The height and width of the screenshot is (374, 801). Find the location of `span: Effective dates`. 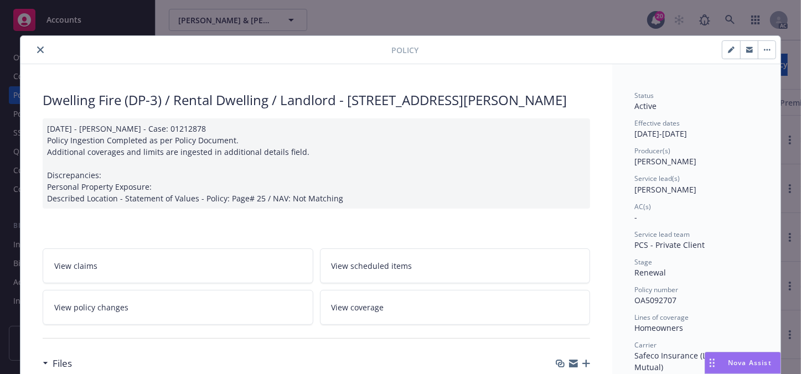

span: Effective dates is located at coordinates (657, 123).